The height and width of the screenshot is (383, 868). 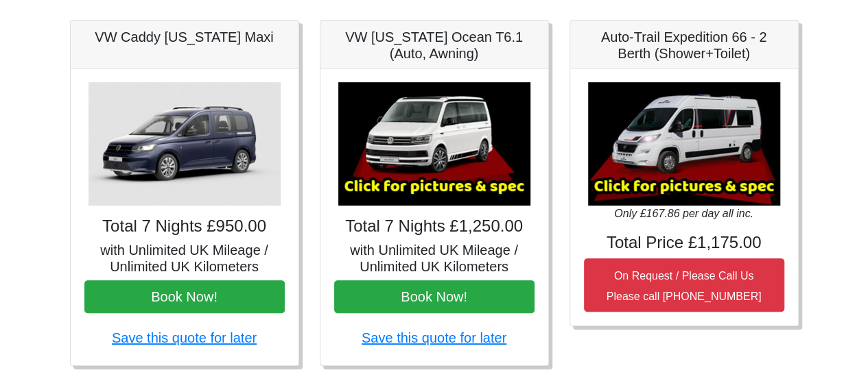 What do you see at coordinates (184, 144) in the screenshot?
I see `img: VW Caddy California Maxi` at bounding box center [184, 144].